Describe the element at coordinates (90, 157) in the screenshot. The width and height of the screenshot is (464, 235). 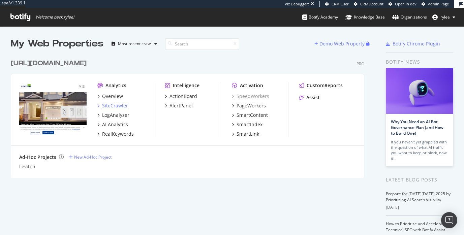
I see `a: New Ad-Hoc Project` at that location.